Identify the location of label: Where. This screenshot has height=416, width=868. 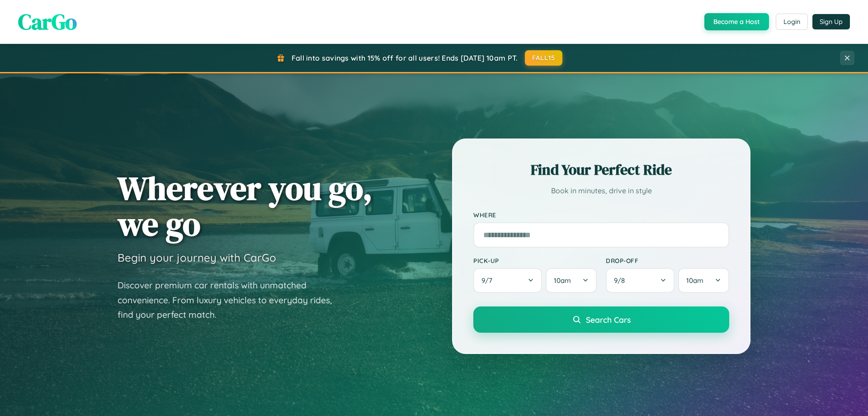
(601, 214).